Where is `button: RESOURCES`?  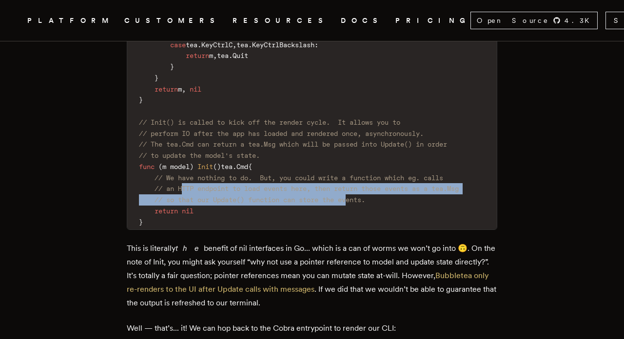 button: RESOURCES is located at coordinates (281, 20).